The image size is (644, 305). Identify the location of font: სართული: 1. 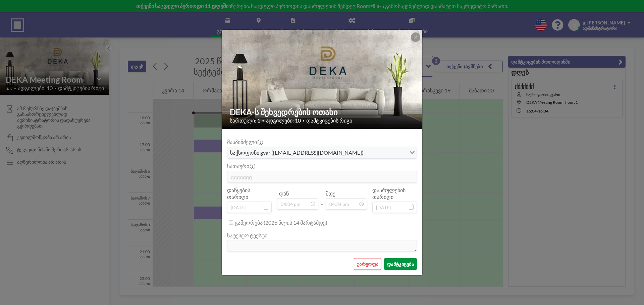
(245, 120).